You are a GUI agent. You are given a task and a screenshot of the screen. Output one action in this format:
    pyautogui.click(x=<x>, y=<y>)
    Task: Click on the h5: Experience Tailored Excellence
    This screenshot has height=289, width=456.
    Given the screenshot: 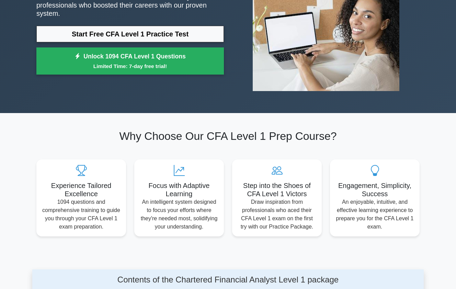 What is the action you would take?
    pyautogui.click(x=81, y=190)
    